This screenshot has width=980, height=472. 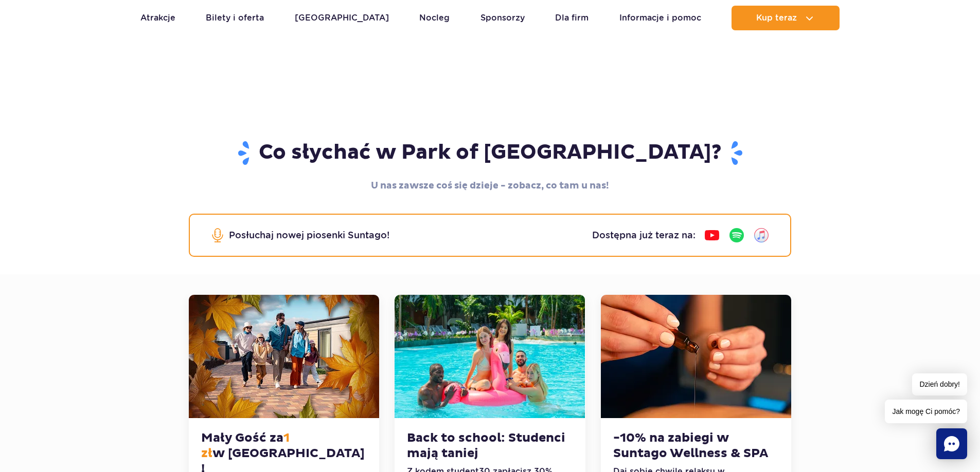 What do you see at coordinates (696, 356) in the screenshot?
I see `img: -10% na zabiegi w Suntago Wellness &amp; SPA` at bounding box center [696, 356].